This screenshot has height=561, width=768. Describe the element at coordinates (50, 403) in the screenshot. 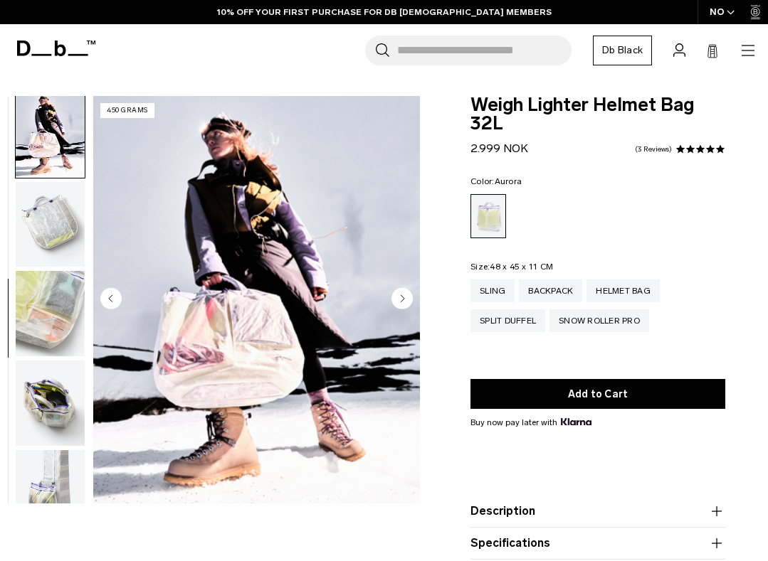

I see `button: Weigh_Lighter_Helmet_Bag_32L_7.png` at that location.